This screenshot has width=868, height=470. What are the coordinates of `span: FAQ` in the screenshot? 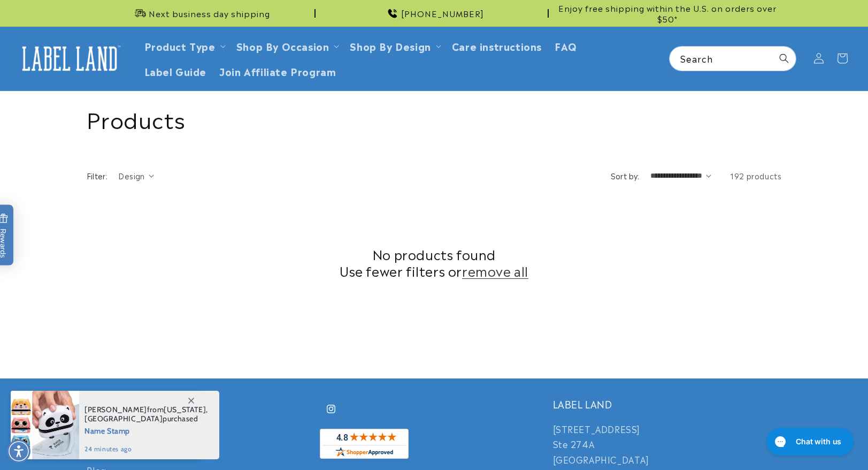 It's located at (566, 45).